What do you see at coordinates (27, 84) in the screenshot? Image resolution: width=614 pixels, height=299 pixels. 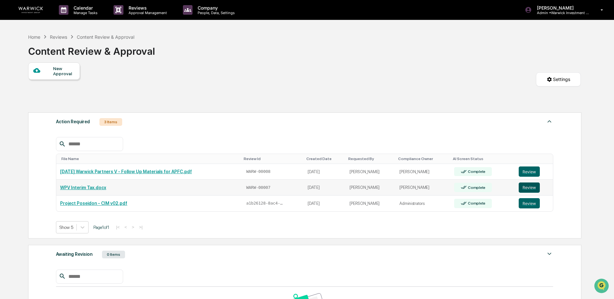 I see `span: Preclearance` at bounding box center [27, 84].